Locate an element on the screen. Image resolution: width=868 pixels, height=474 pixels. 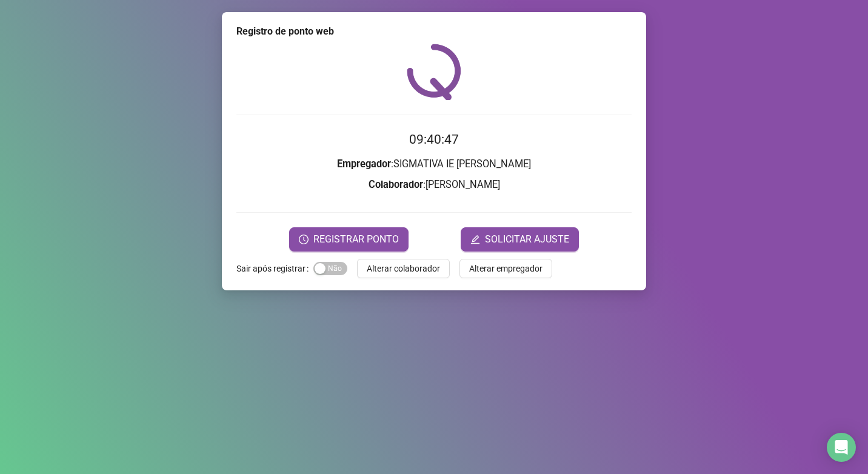
time: 09:40:47 is located at coordinates (434, 140).